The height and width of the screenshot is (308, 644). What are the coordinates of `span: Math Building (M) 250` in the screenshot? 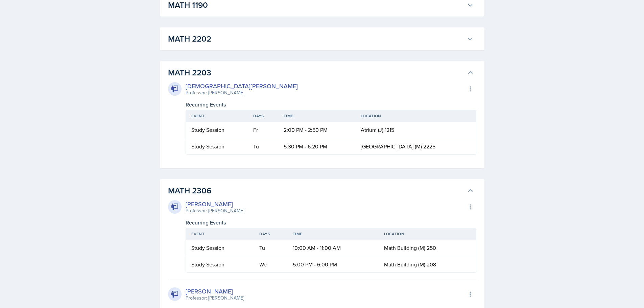 It's located at (410, 248).